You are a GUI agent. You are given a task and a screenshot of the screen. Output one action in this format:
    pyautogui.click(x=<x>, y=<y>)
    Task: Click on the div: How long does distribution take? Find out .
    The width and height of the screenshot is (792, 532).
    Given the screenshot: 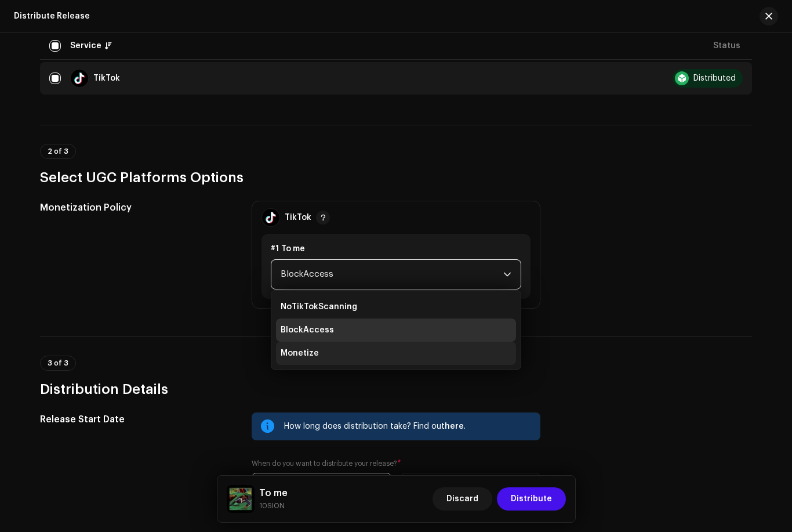 What is the action you would take?
    pyautogui.click(x=407, y=426)
    